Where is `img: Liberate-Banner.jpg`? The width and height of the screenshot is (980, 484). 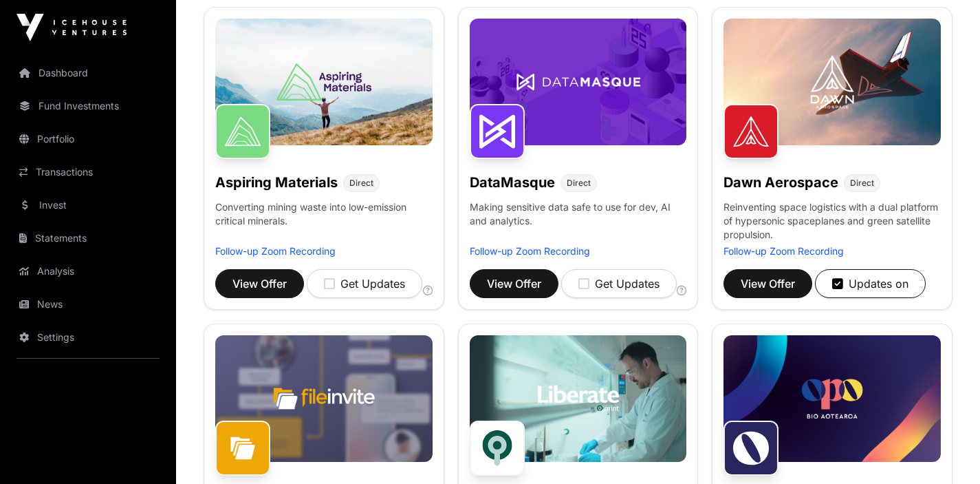 img: Liberate-Banner.jpg is located at coordinates (579, 399).